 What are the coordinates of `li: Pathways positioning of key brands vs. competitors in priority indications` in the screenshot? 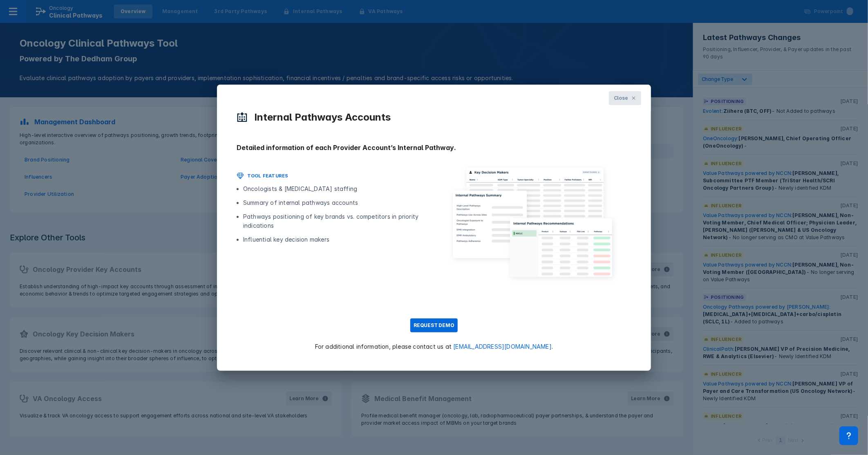 It's located at (334, 221).